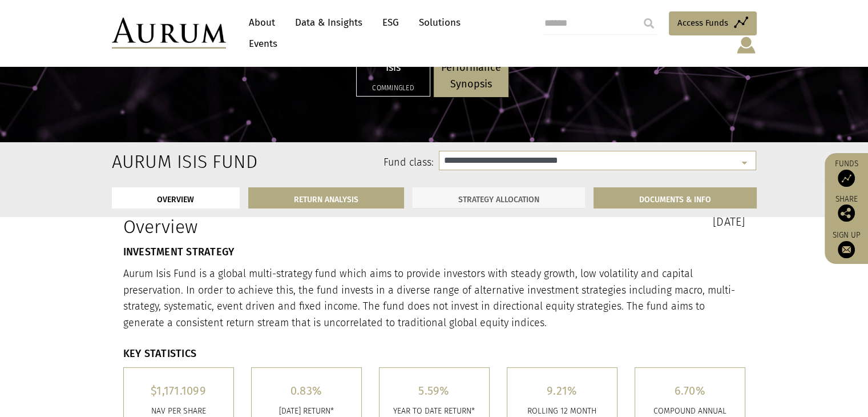 The height and width of the screenshot is (417, 868). What do you see at coordinates (846, 209) in the screenshot?
I see `div: Share` at bounding box center [846, 209].